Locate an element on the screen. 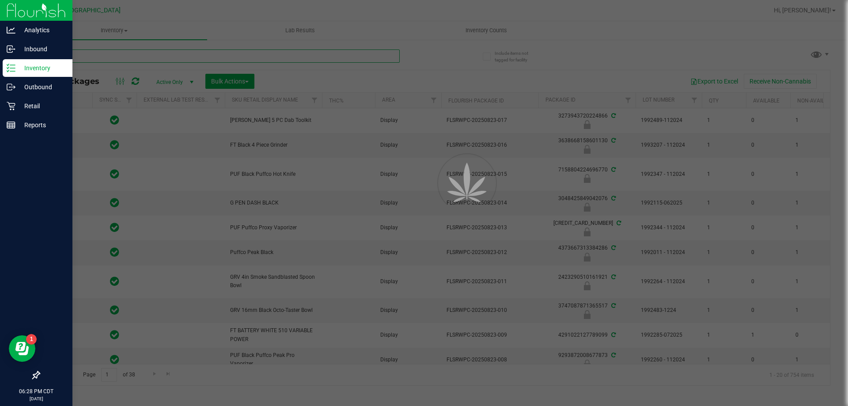 The image size is (848, 406). inline-svg: Analytics is located at coordinates (11, 30).